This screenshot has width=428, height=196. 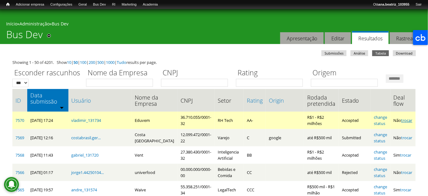 I want to click on a: Editar, so click(x=338, y=38).